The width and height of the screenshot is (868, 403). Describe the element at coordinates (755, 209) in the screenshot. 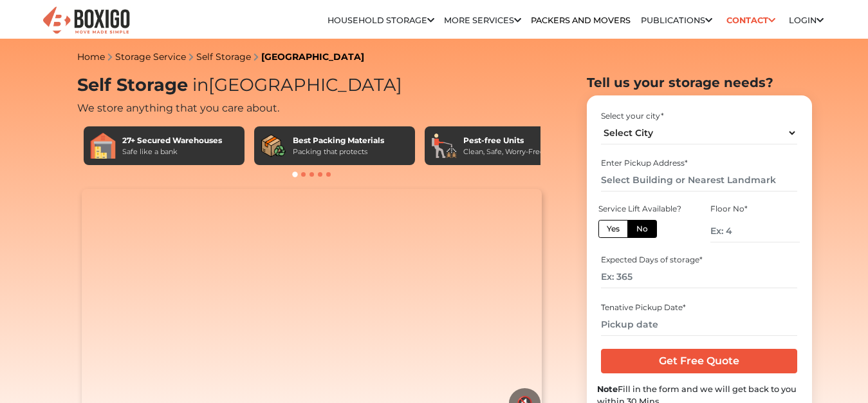

I see `div: Floor No` at that location.